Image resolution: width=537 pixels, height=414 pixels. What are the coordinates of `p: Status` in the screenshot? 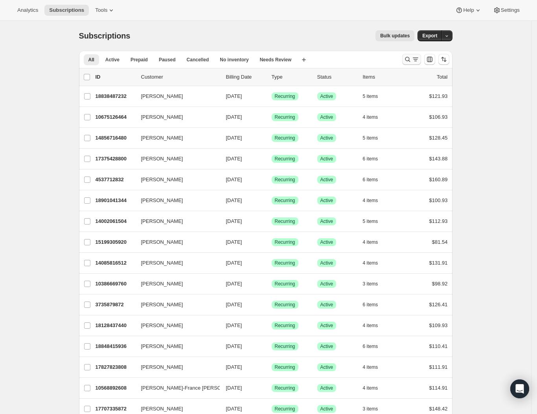 It's located at (337, 77).